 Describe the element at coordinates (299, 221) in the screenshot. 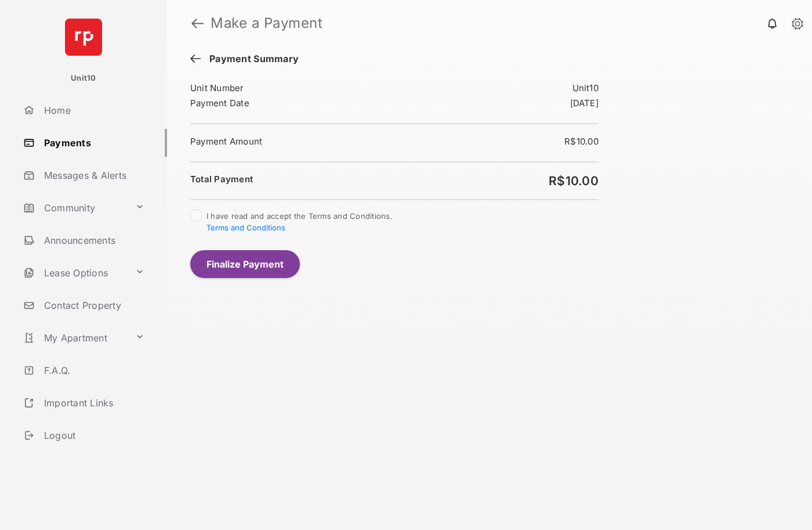

I see `span: I have read and accept the Terms and Conditions.` at that location.